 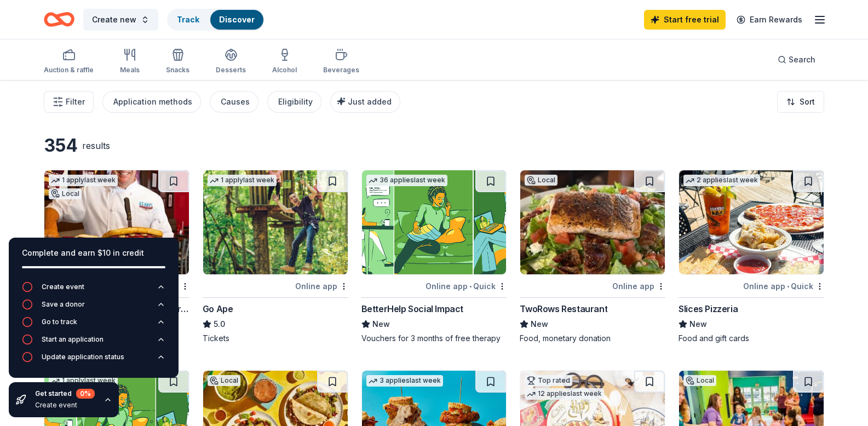 I want to click on div: Tickets, so click(x=276, y=338).